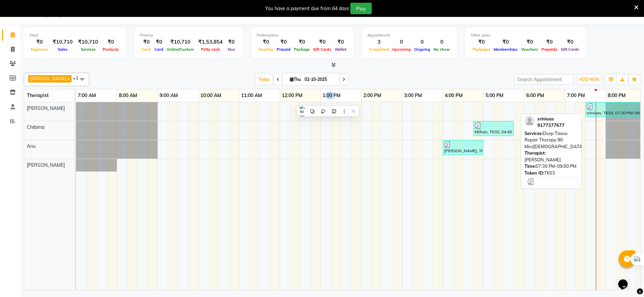  Describe the element at coordinates (529, 50) in the screenshot. I see `span: Vouchers` at that location.